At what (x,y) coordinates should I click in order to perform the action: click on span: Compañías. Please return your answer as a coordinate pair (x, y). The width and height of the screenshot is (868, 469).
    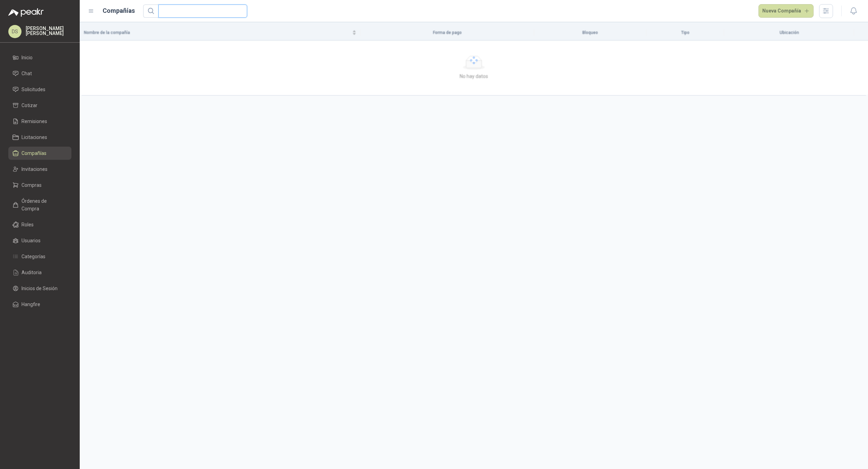
    Looking at the image, I should click on (34, 153).